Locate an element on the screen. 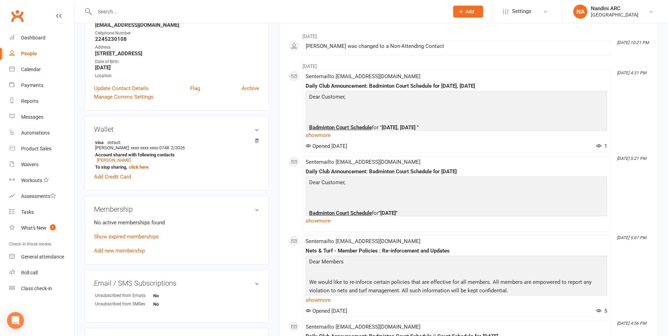  h3: Membership is located at coordinates (176, 209).